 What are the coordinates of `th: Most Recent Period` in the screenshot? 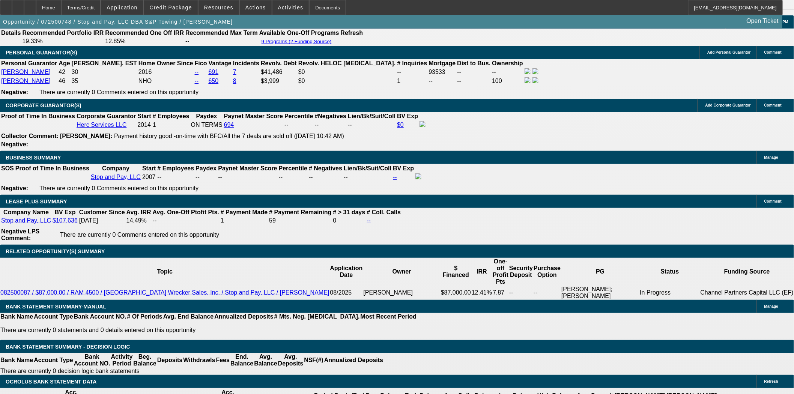 It's located at (388, 317).